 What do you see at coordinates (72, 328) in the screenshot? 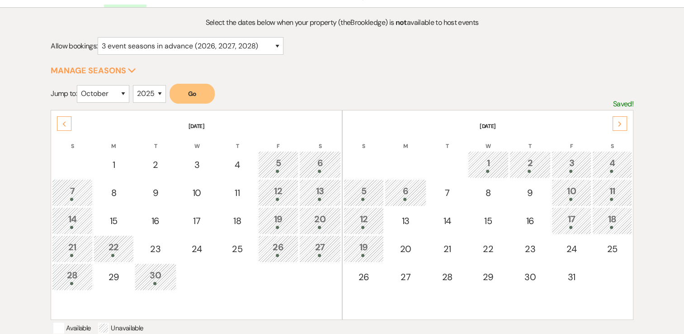
I see `p: Available` at bounding box center [72, 328].